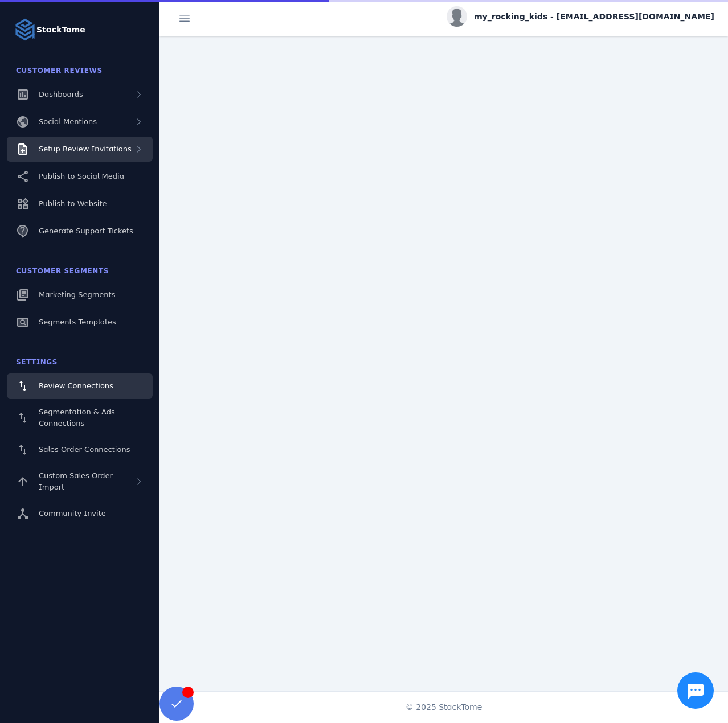 The image size is (728, 723). Describe the element at coordinates (80, 450) in the screenshot. I see `a: Sales Order Connections` at that location.